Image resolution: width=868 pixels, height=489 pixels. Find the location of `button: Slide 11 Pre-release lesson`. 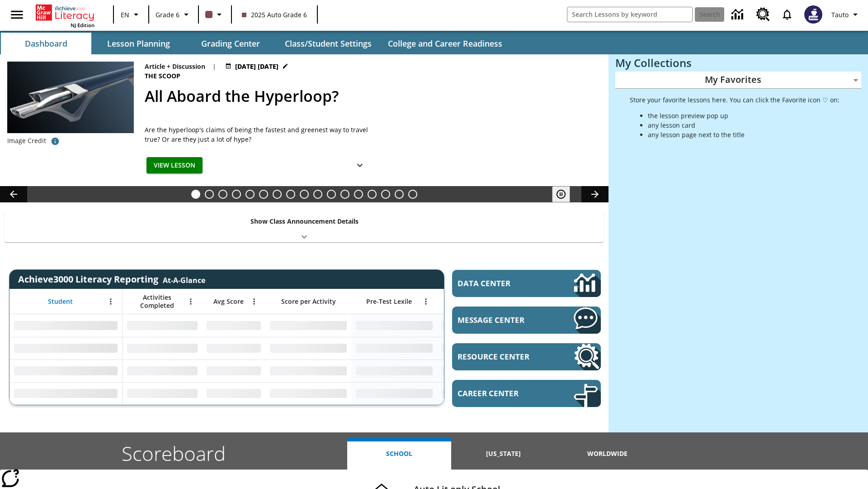

button: Slide 11 Pre-release lesson is located at coordinates (332, 194).